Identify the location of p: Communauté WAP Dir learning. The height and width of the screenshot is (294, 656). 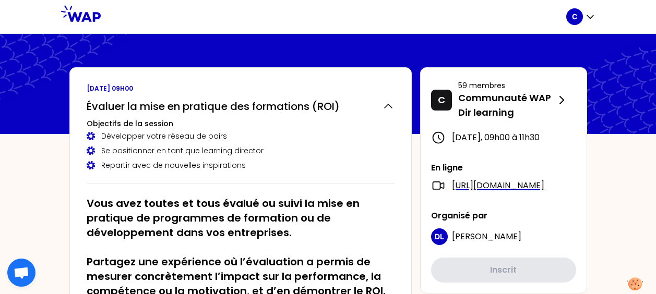
(507, 105).